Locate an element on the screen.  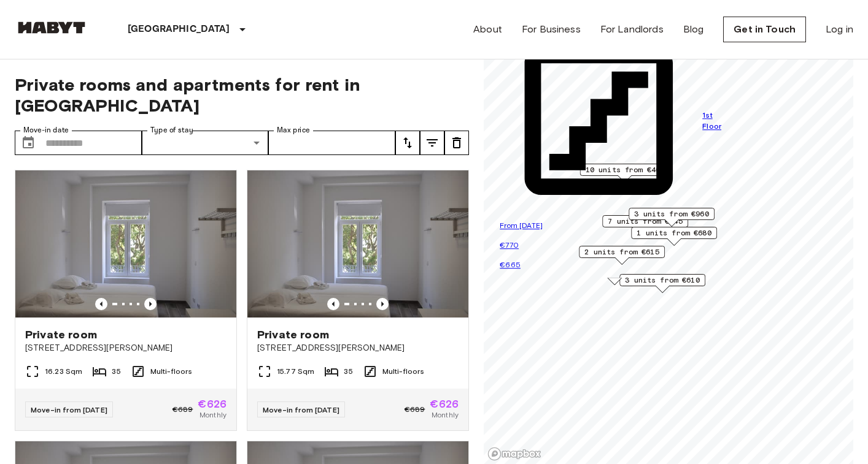
a: Blog is located at coordinates (694, 29).